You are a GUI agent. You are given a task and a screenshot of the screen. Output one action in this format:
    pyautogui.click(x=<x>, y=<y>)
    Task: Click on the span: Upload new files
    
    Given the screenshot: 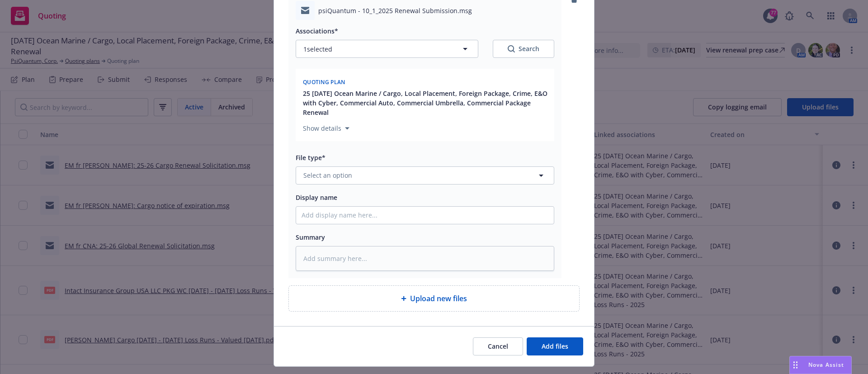 What is the action you would take?
    pyautogui.click(x=439, y=299)
    